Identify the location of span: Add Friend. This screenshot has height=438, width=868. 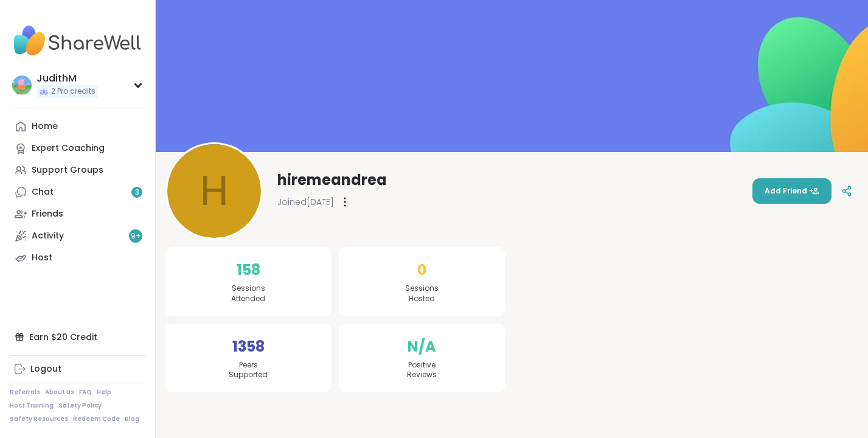
(792, 191).